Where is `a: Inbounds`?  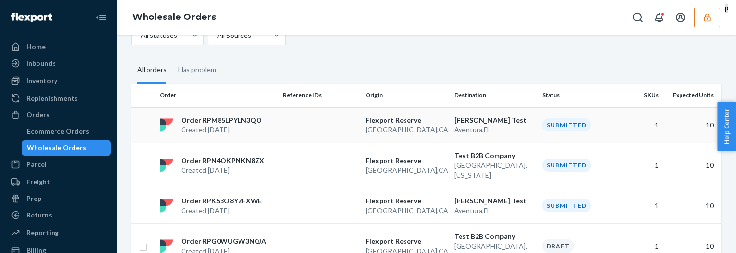 a: Inbounds is located at coordinates (58, 63).